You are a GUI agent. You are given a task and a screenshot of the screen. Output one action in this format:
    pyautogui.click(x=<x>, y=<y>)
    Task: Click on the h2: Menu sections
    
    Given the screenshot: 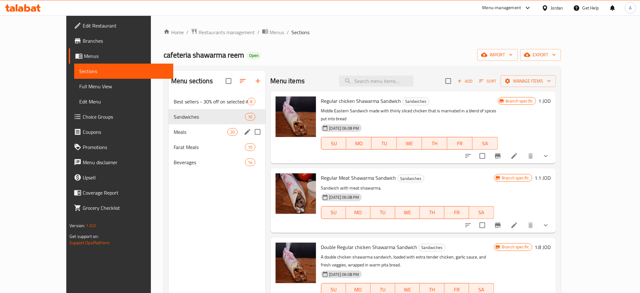 What is the action you would take?
    pyautogui.click(x=192, y=81)
    